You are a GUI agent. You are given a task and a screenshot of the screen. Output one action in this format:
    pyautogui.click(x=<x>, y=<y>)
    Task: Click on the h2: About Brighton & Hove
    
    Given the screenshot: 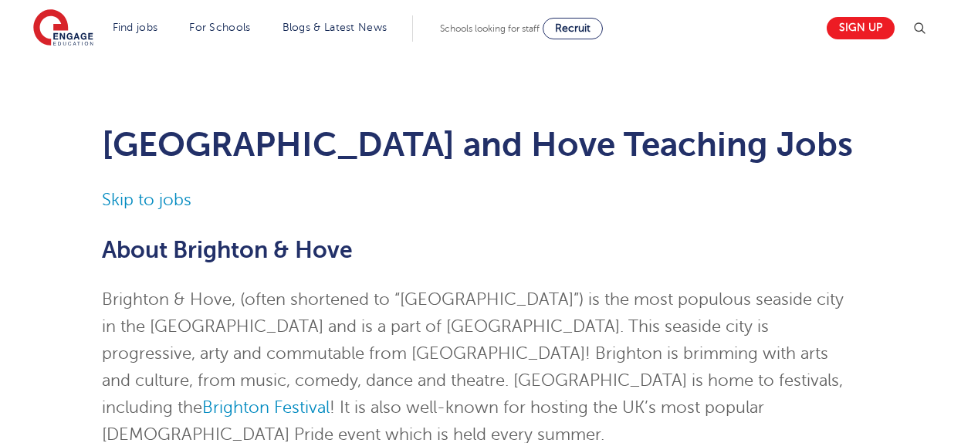 What is the action you would take?
    pyautogui.click(x=480, y=250)
    